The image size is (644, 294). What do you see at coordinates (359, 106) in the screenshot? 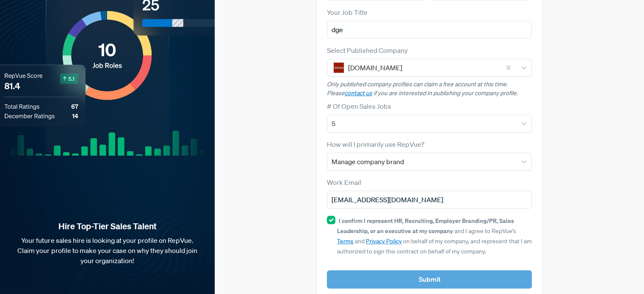
I see `label: # Of Open Sales Jobs` at bounding box center [359, 106].